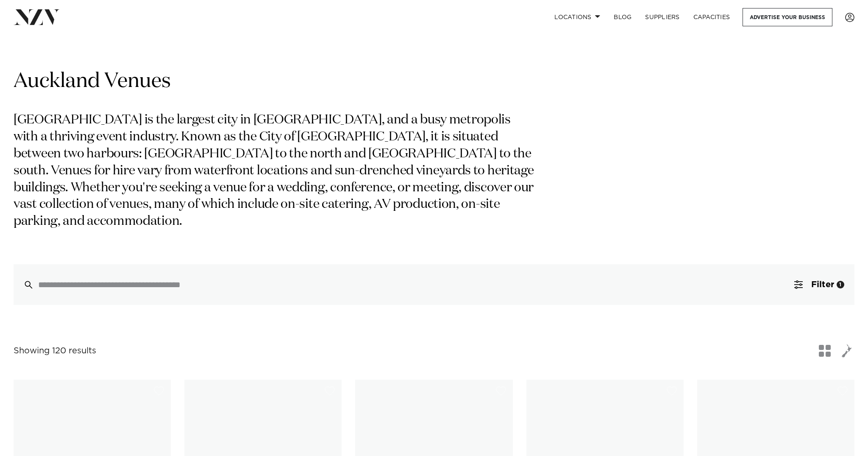 Image resolution: width=868 pixels, height=456 pixels. What do you see at coordinates (434, 81) in the screenshot?
I see `h1: Auckland Venues` at bounding box center [434, 81].